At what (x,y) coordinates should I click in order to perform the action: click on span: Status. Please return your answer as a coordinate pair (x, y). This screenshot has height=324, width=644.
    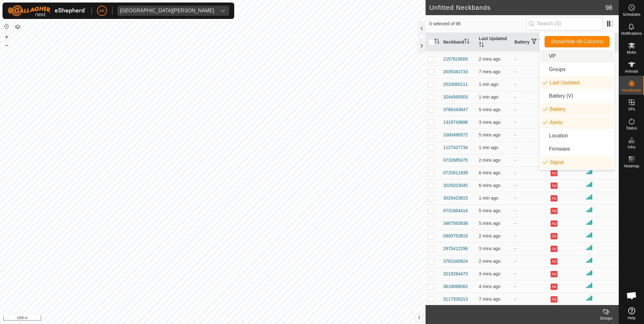
    Looking at the image, I should click on (631, 128).